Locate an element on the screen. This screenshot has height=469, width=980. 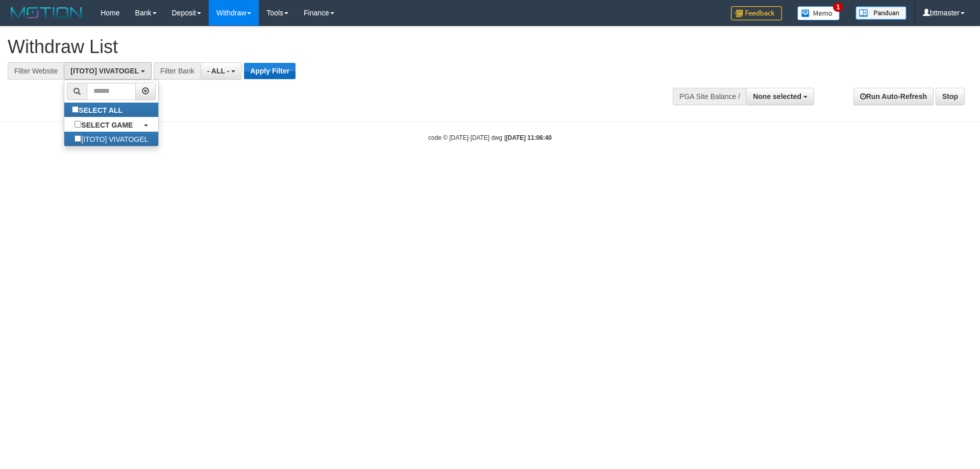
h1: Withdraw List is located at coordinates (325, 47).